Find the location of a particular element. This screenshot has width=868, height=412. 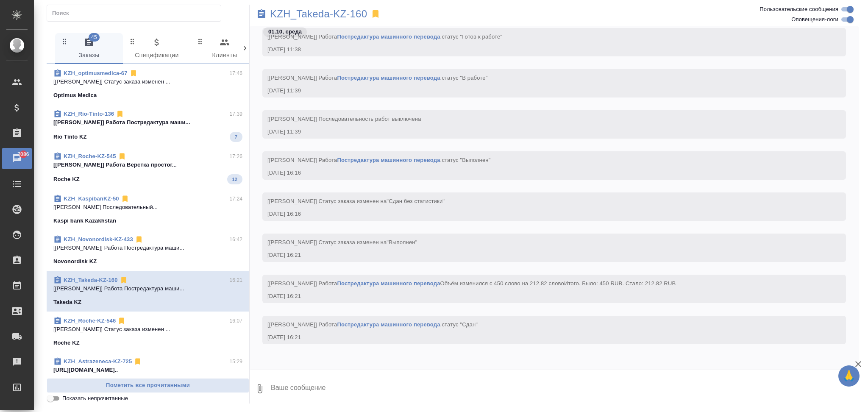

p: 16:07 is located at coordinates (236, 321).